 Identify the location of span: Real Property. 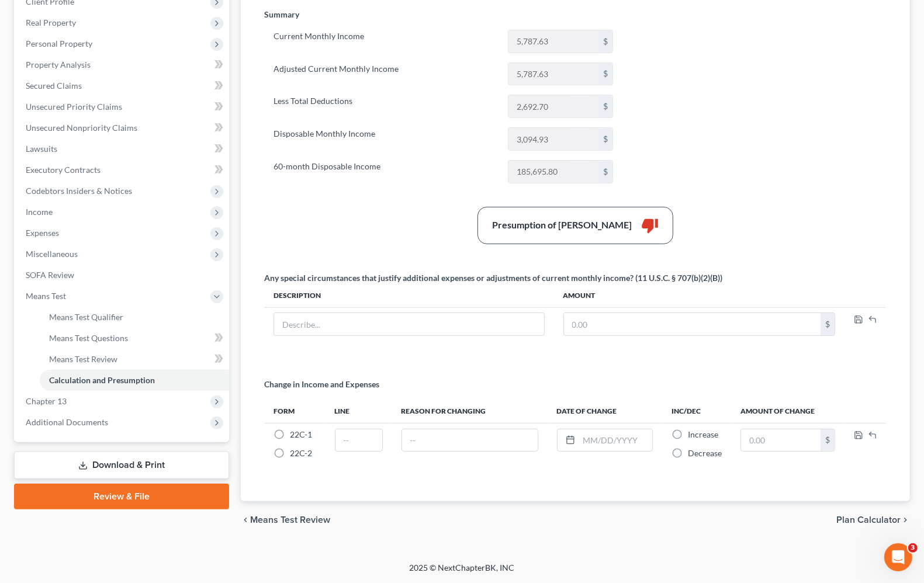
(51, 22).